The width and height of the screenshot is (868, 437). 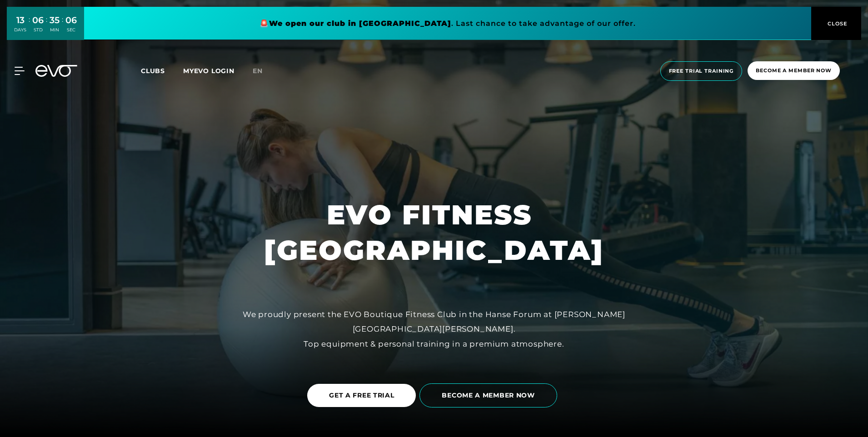 What do you see at coordinates (701, 71) in the screenshot?
I see `span: Free trial training` at bounding box center [701, 71].